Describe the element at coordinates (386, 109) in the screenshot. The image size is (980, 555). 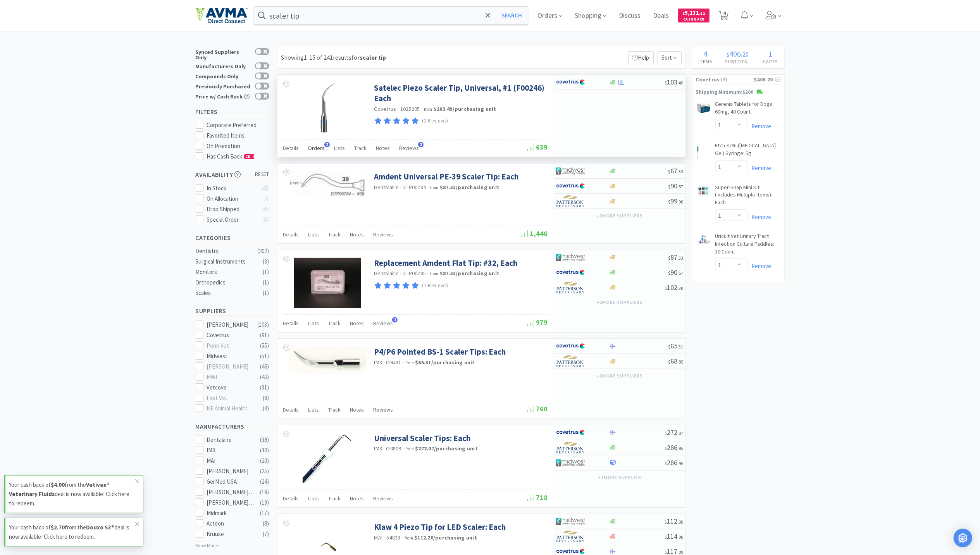
I see `a: Covetrus` at that location.